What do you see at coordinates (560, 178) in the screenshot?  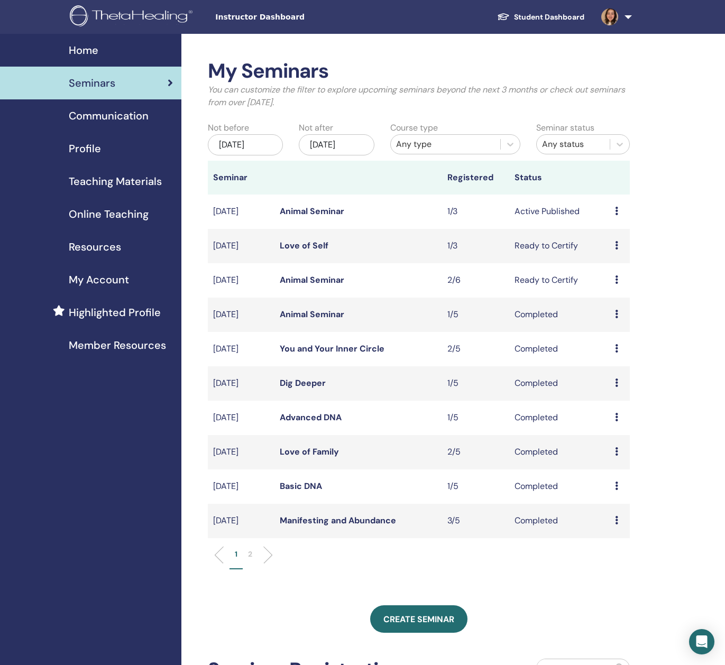 I see `th: Status` at bounding box center [560, 178].